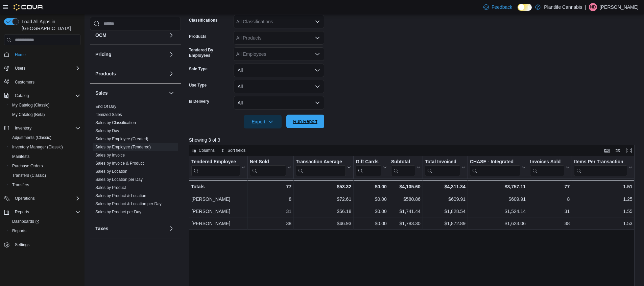 This screenshot has height=286, width=644. I want to click on span: Inventory Manager (Classic), so click(45, 147).